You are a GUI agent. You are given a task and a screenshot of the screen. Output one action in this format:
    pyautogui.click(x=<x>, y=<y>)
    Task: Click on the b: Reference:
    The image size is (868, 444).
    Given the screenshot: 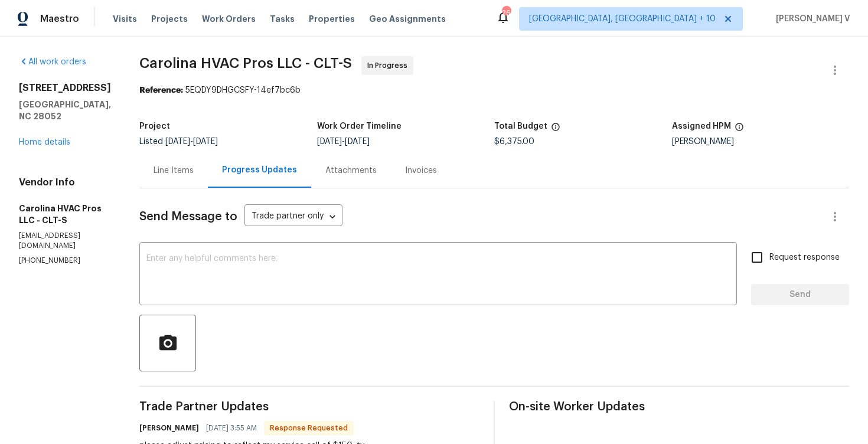 What is the action you would take?
    pyautogui.click(x=161, y=90)
    